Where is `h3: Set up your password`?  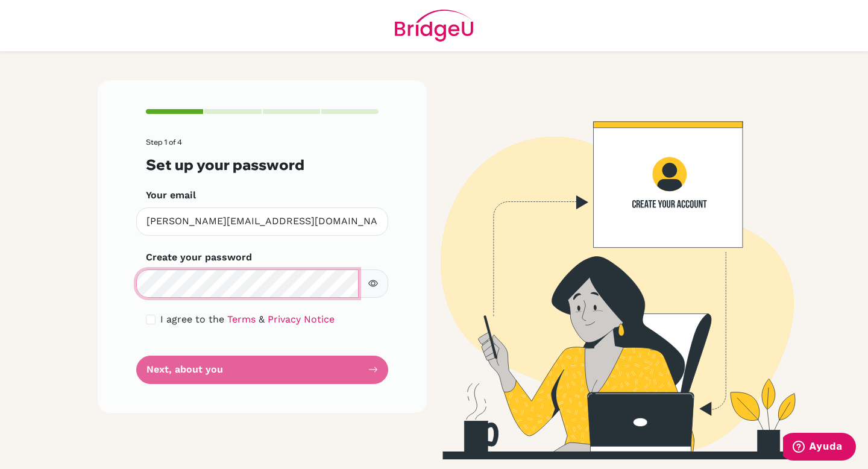 h3: Set up your password is located at coordinates (262, 164).